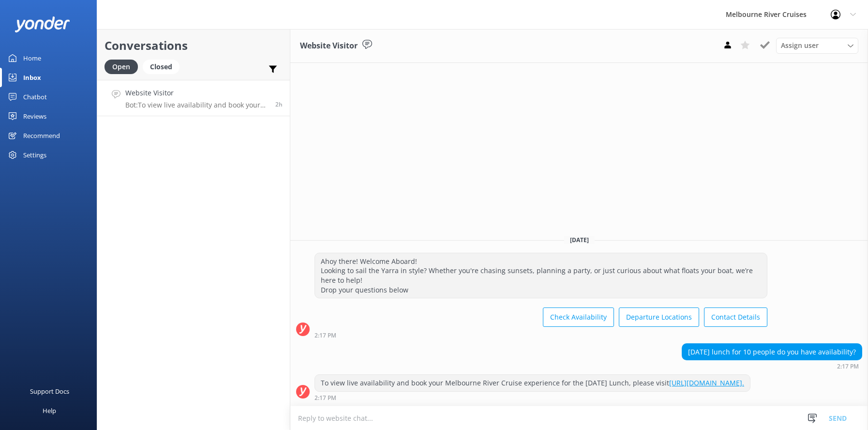  I want to click on h4: Website Visitor, so click(196, 93).